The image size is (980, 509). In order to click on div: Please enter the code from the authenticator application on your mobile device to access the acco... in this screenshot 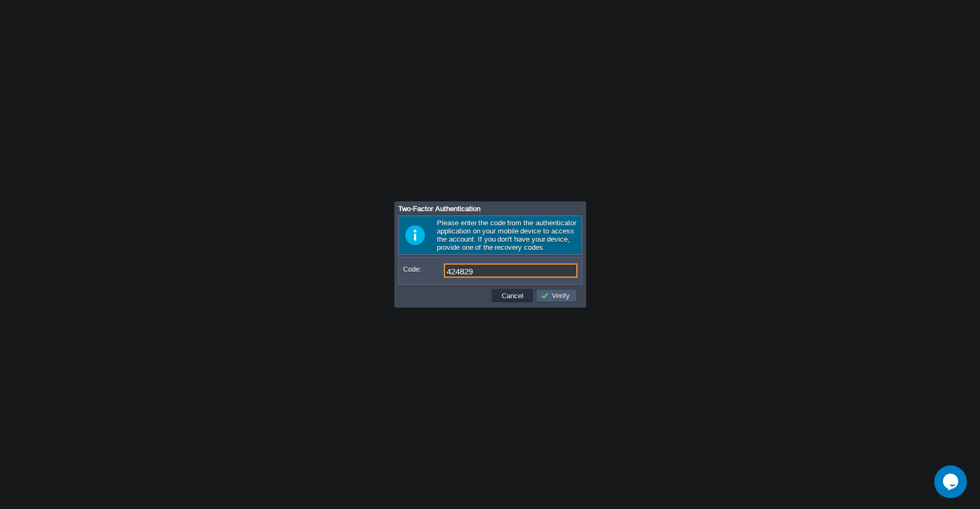, I will do `click(490, 236)`.